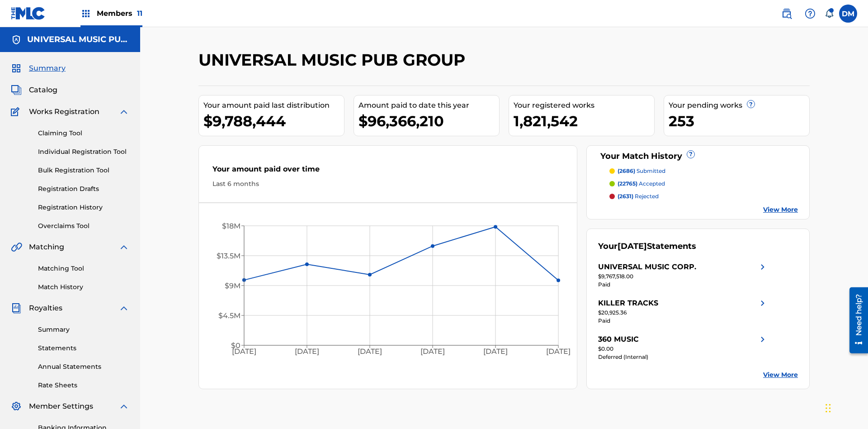  What do you see at coordinates (16, 406) in the screenshot?
I see `img: Member Settings` at bounding box center [16, 406].